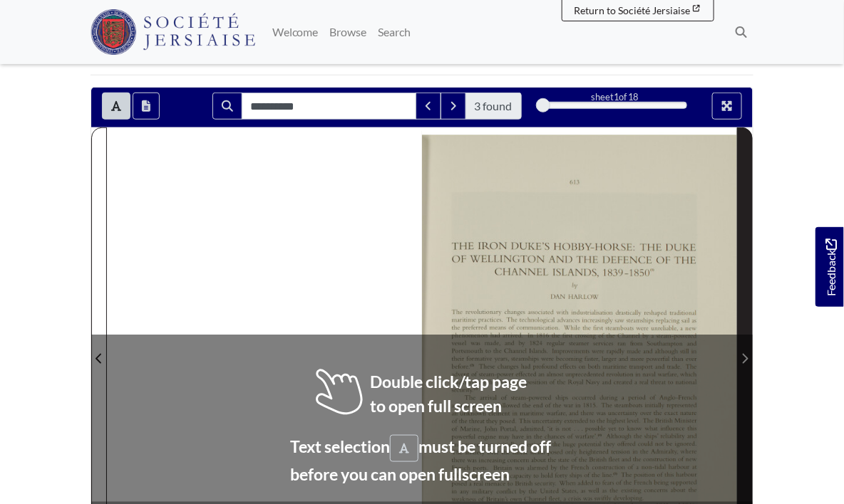  I want to click on span: engine, so click(486, 437).